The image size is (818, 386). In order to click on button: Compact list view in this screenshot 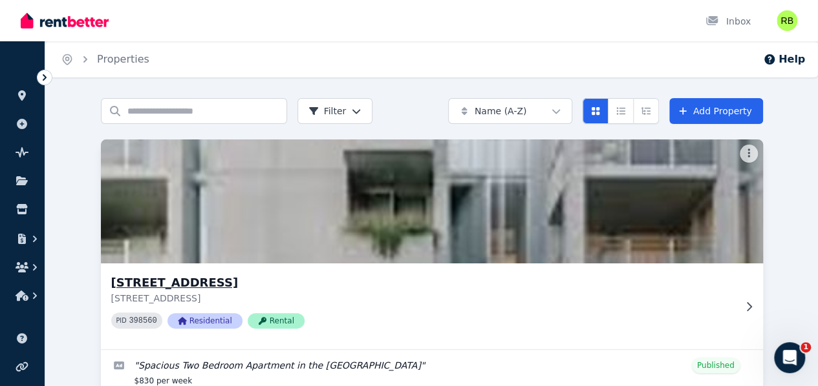, I will do `click(620, 111)`.